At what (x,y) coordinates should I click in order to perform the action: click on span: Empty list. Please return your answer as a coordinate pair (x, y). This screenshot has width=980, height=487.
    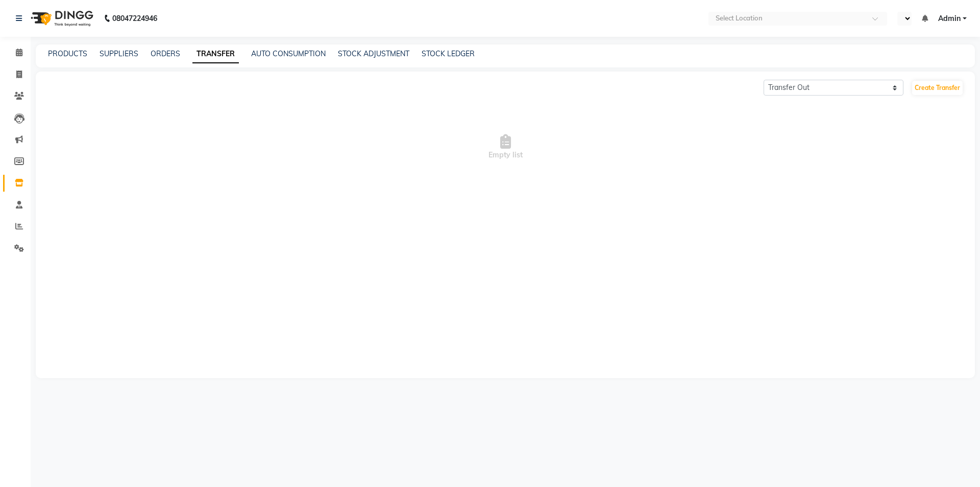
    Looking at the image, I should click on (505, 147).